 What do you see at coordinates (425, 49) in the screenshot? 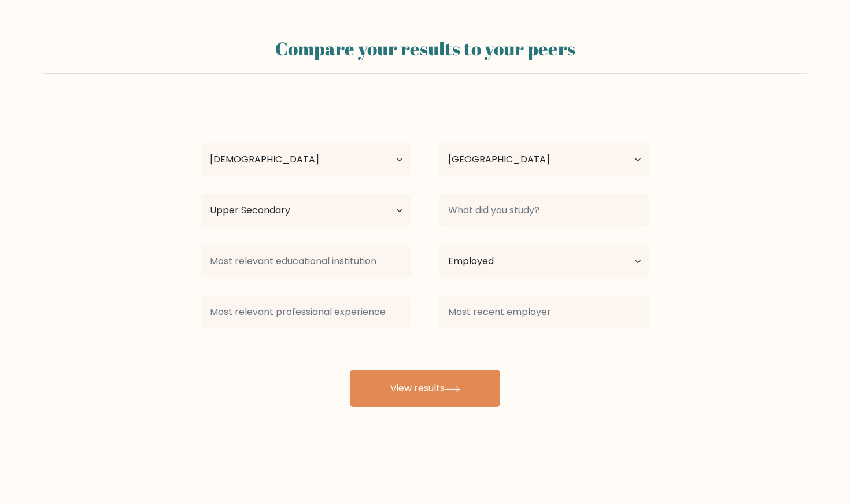
I see `h2: Compare your results to your peers` at bounding box center [425, 49].